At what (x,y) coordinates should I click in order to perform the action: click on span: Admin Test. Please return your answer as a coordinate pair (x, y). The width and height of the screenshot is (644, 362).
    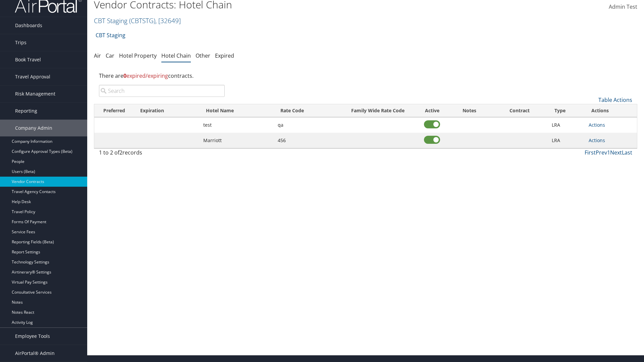
    Looking at the image, I should click on (622, 7).